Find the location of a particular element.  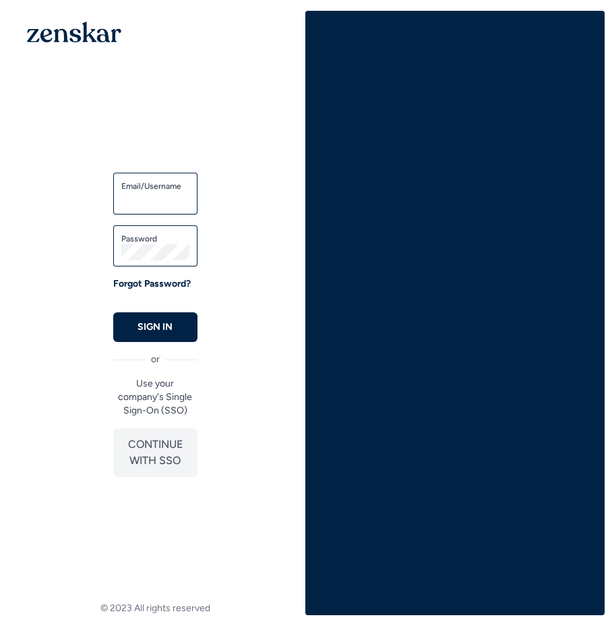

p: SIGN IN is located at coordinates (155, 327).